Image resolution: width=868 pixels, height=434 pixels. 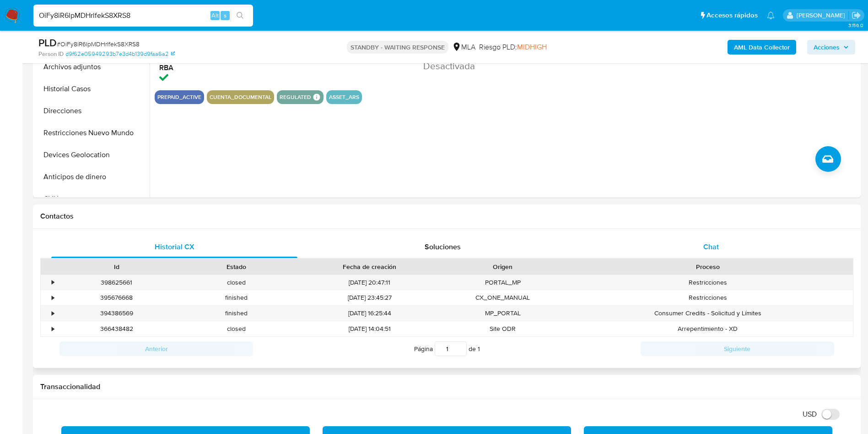 I want to click on button: Anticipos de dinero, so click(x=92, y=176).